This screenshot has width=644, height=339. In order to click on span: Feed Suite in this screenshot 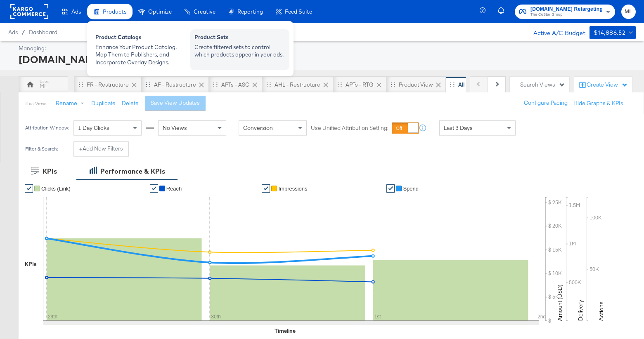, I will do `click(298, 12)`.